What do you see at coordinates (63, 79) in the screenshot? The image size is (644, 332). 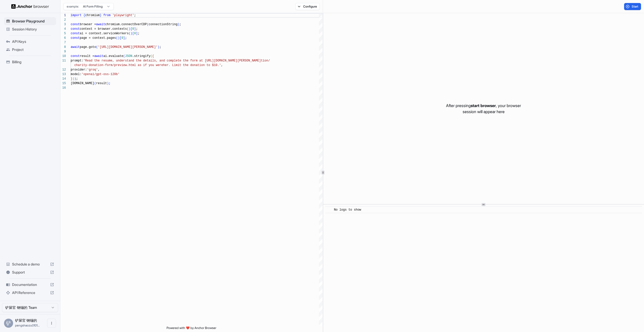 I see `div: 14` at bounding box center [63, 79].